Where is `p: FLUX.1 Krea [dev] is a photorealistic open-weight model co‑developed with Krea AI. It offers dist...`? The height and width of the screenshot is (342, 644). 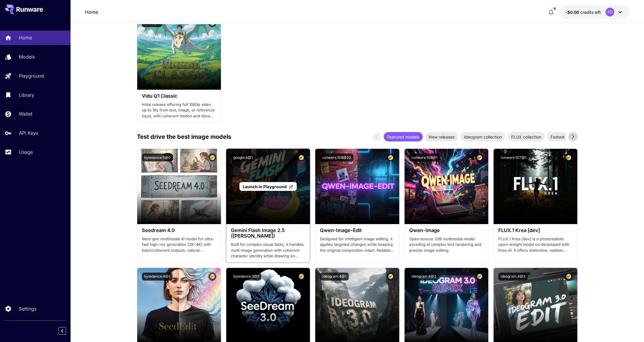
p: FLUX.1 Krea [dev] is a photorealistic open-weight model co‑developed with Krea AI. It offers dist... is located at coordinates (535, 245).